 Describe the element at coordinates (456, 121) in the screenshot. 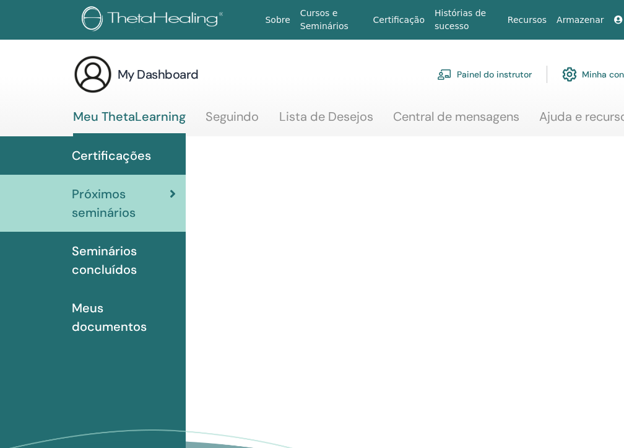

I see `a: Central de mensagens` at that location.